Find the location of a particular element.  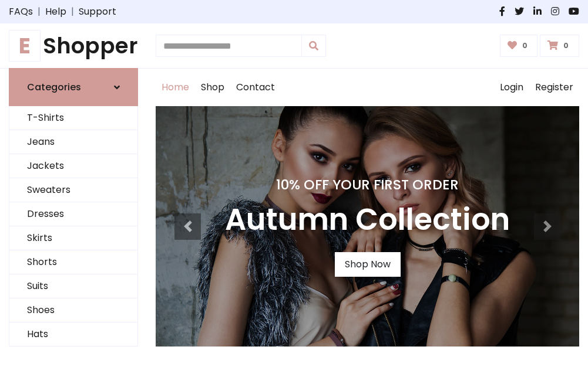

a: Register is located at coordinates (554, 88).